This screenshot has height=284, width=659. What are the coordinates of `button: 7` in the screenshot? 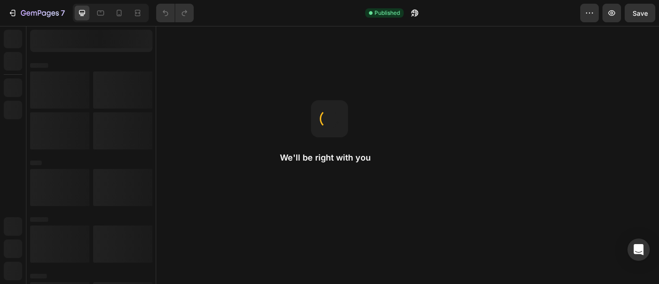 It's located at (36, 13).